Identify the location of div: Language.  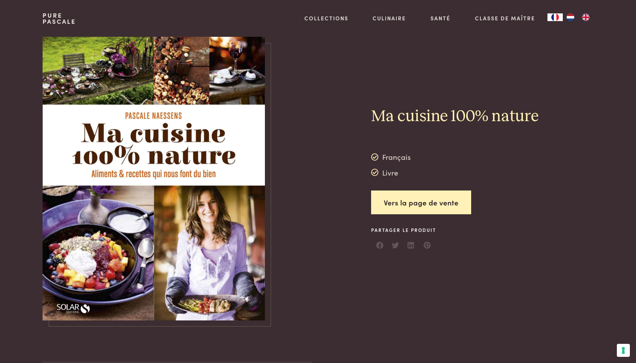
(555, 17).